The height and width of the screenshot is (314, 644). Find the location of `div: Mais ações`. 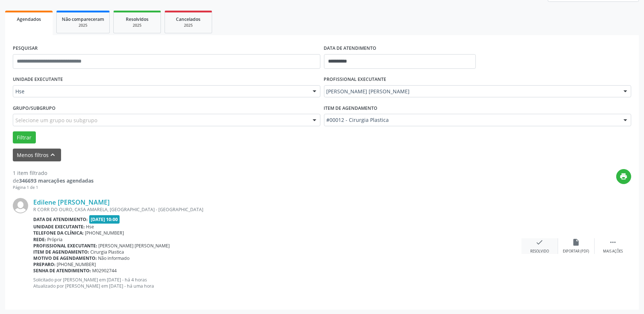

div: Mais ações is located at coordinates (613, 251).